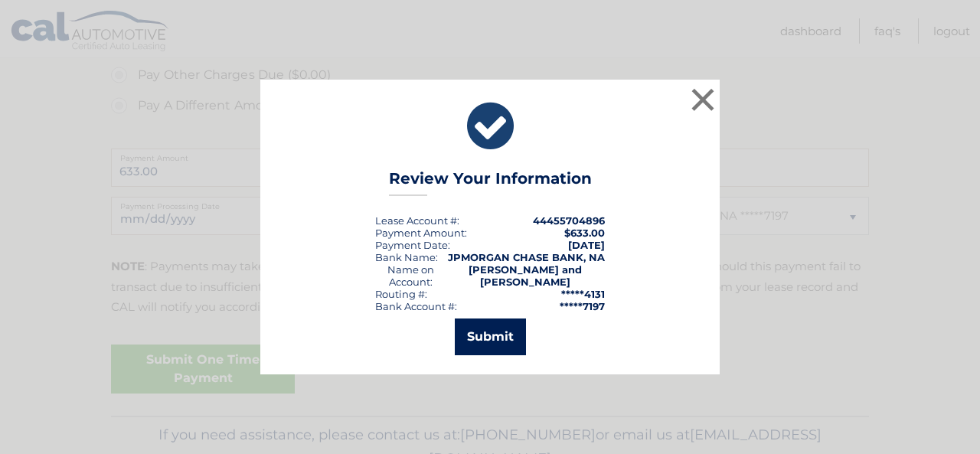  What do you see at coordinates (411, 276) in the screenshot?
I see `div: Name on Account:` at bounding box center [411, 276].